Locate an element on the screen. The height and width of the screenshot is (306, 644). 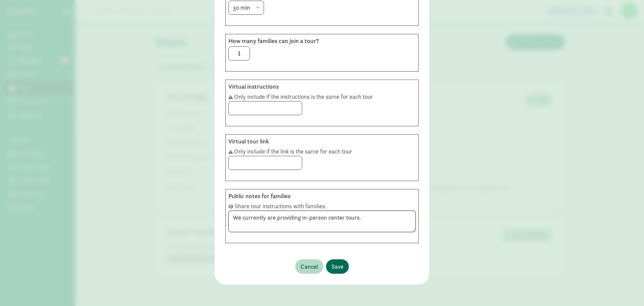
button: Save is located at coordinates (337, 266).